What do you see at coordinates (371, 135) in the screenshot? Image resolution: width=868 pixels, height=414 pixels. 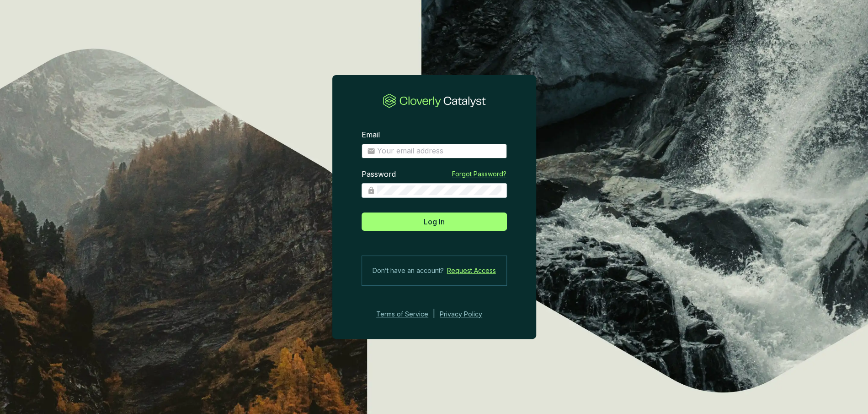 I see `label: Email` at bounding box center [371, 135].